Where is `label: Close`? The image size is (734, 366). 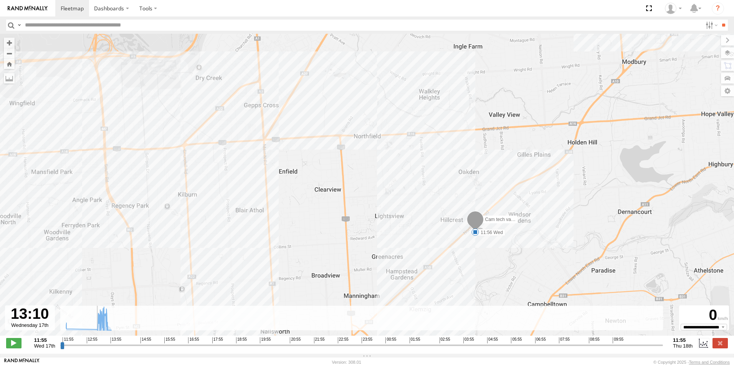
label: Close is located at coordinates (720, 343).